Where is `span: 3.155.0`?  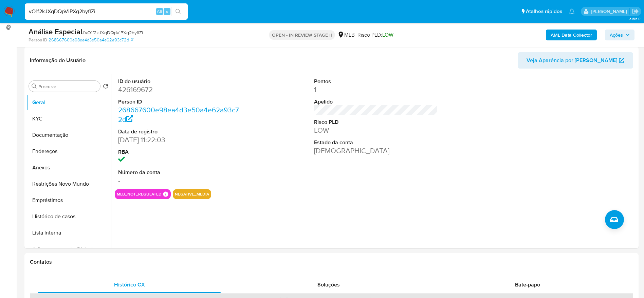 span: 3.155.0 is located at coordinates (635, 19).